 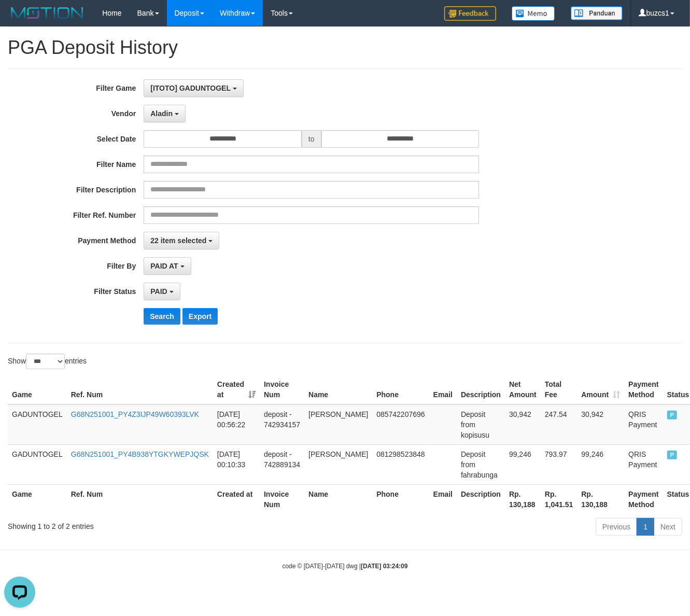 What do you see at coordinates (162, 316) in the screenshot?
I see `button: Search` at bounding box center [162, 316].